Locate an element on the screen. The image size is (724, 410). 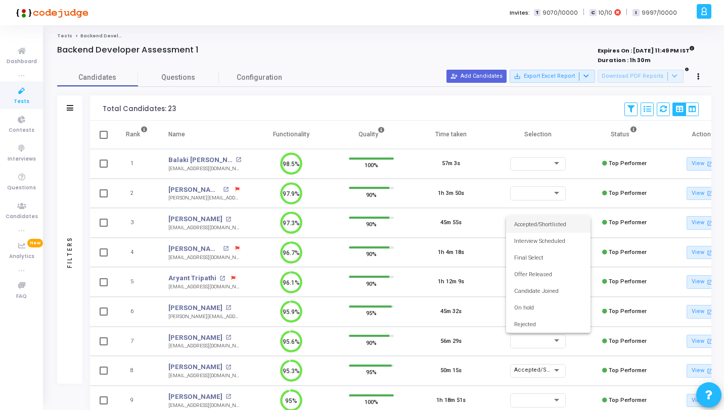
span: Rejected is located at coordinates (548, 325).